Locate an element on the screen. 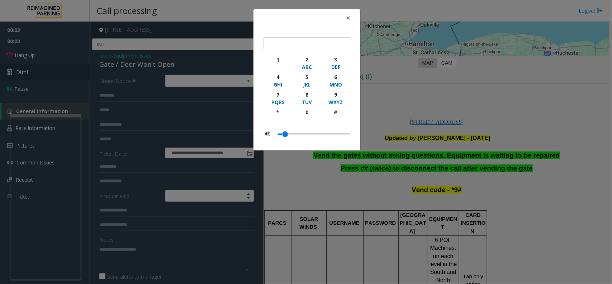 The width and height of the screenshot is (612, 284). div: PQRS is located at coordinates (278, 102).